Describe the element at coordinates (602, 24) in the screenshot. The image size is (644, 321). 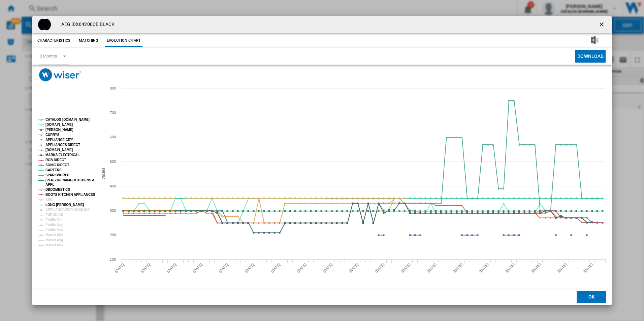
I see `button: getI18NText('BUTTONS.CLOSE_DIALOG')` at that location.